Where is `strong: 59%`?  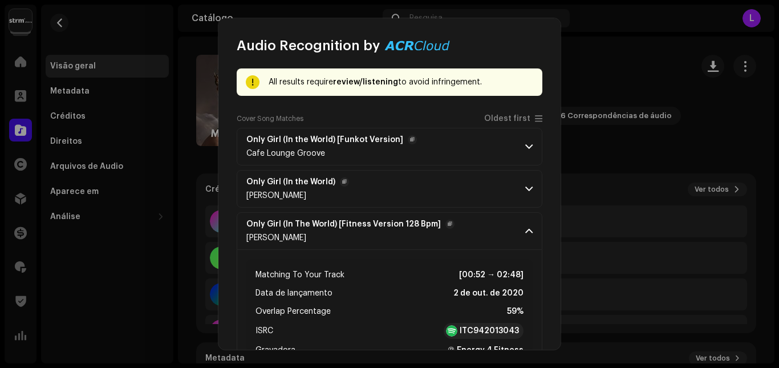 strong: 59% is located at coordinates (515, 311).